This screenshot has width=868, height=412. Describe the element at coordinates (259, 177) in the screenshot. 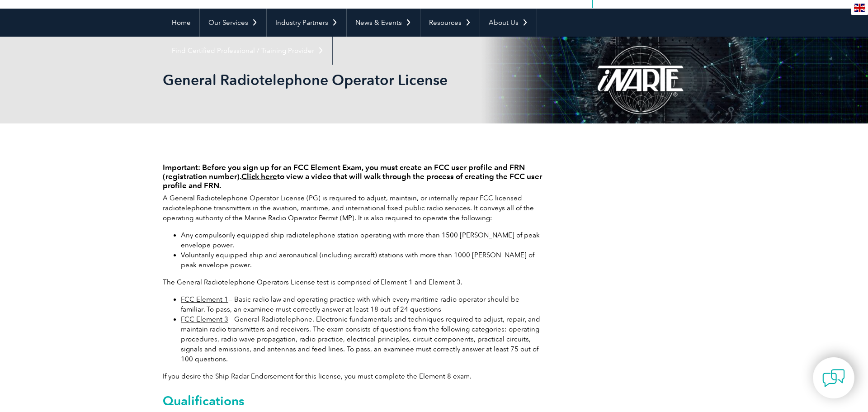

I see `a: Click here` at that location.